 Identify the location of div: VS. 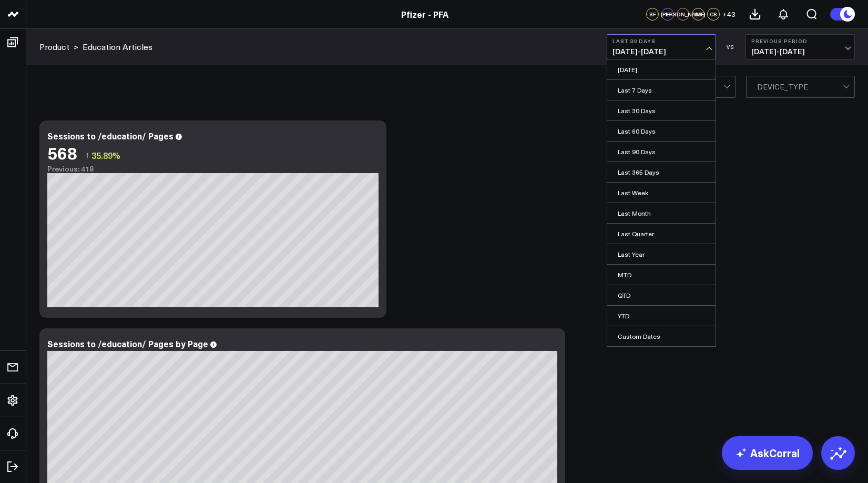
(731, 46).